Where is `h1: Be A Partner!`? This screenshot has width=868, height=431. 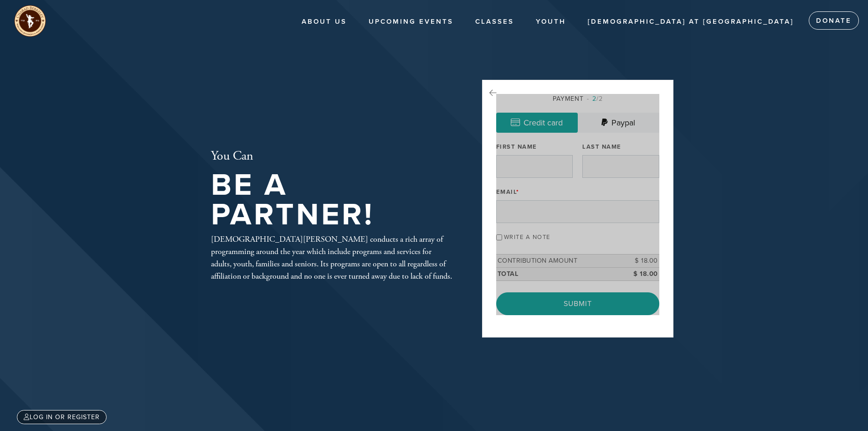 h1: Be A Partner! is located at coordinates (332, 199).